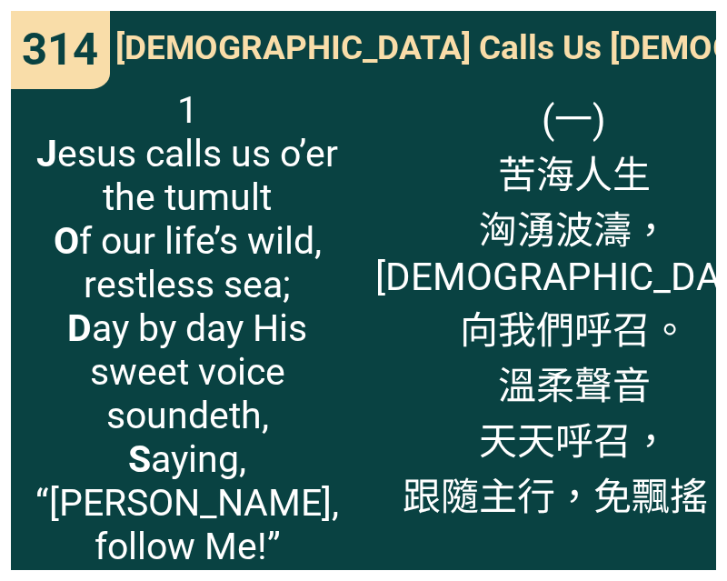 The width and height of the screenshot is (727, 581). What do you see at coordinates (46, 154) in the screenshot?
I see `b: J` at bounding box center [46, 154].